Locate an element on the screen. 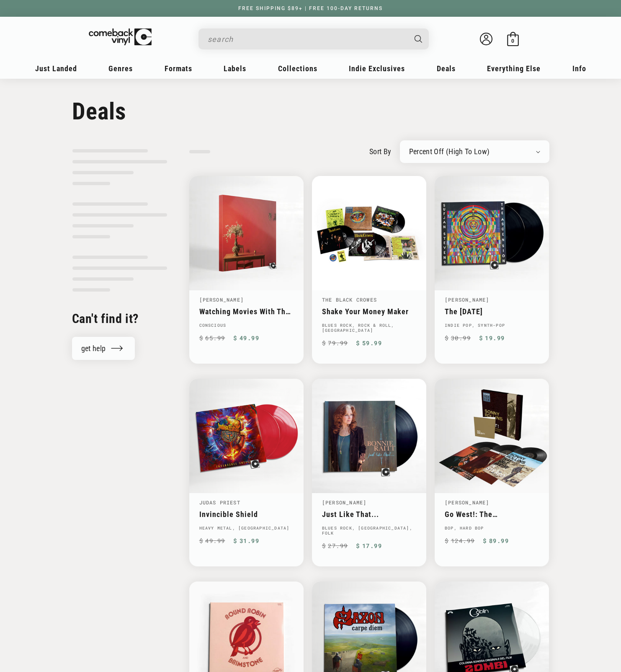  span: Info is located at coordinates (579, 68).